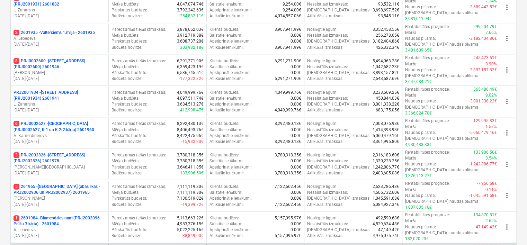 This screenshot has height=245, width=527. Describe the element at coordinates (60, 221) in the screenshot. I see `p: 2601984 - Blūmendāles nami(PRJ2002096 Prūšu 3 kārta) - 2601984` at that location.